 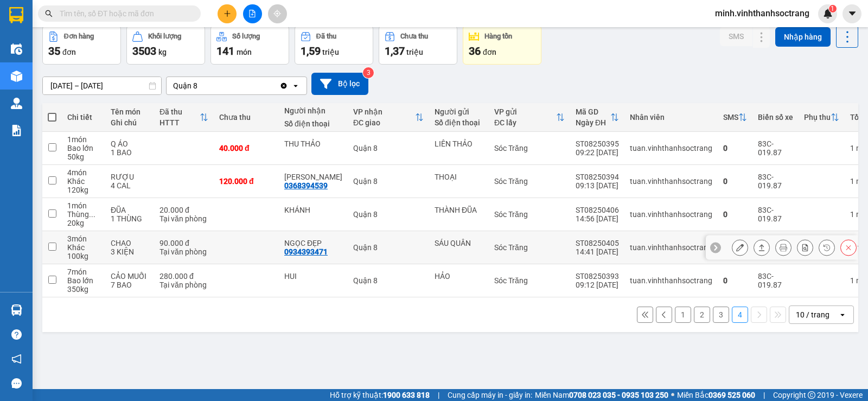 What do you see at coordinates (129, 144) in the screenshot?
I see `div: Q ÁO` at bounding box center [129, 144].